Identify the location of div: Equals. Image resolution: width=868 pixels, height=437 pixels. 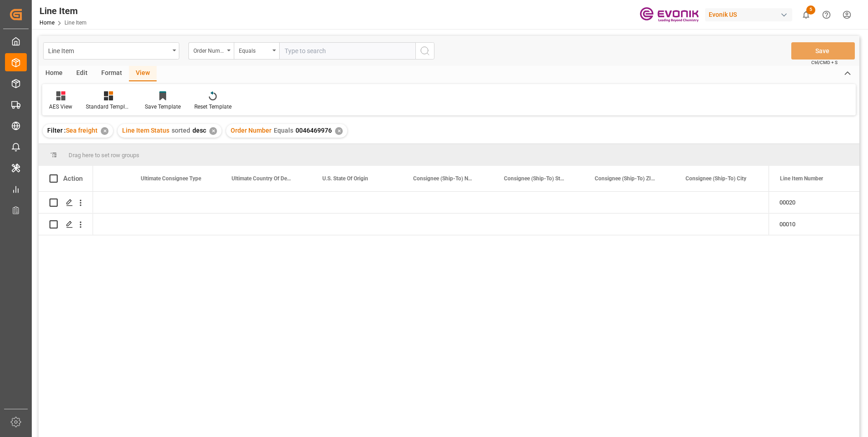
(254, 50).